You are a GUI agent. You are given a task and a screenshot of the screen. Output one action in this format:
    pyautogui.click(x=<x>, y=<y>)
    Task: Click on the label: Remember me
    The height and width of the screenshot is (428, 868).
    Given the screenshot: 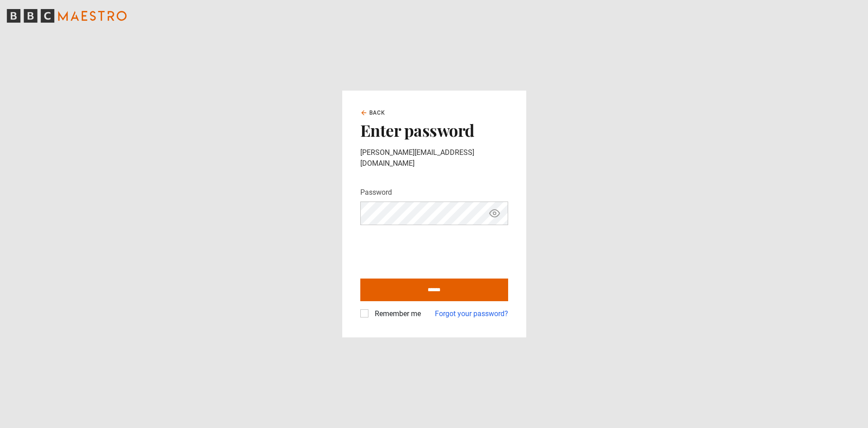 What is the action you would take?
    pyautogui.click(x=396, y=313)
    